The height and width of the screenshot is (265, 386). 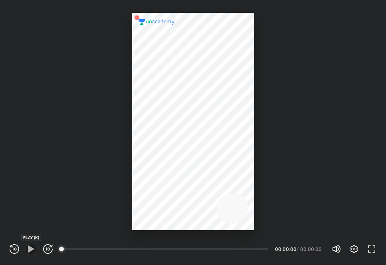 What do you see at coordinates (137, 18) in the screenshot?
I see `img: wMgqJGBwKWe8AAAAABJRU5ErkJggg==` at bounding box center [137, 18].